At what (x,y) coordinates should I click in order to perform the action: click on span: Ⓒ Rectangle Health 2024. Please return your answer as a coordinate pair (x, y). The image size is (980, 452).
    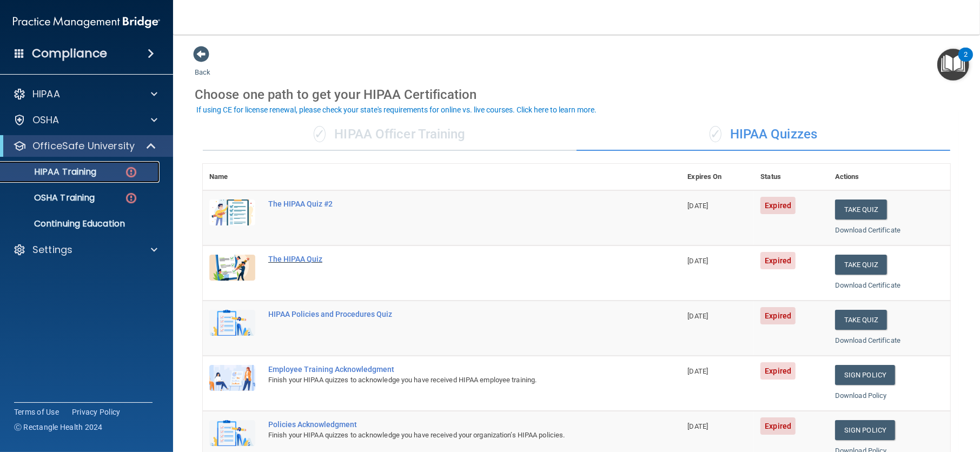
    Looking at the image, I should click on (59, 428).